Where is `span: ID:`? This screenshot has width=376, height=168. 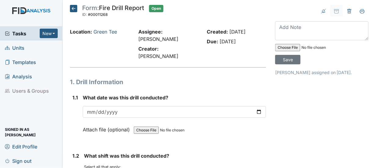 span: ID: is located at coordinates (85, 14).